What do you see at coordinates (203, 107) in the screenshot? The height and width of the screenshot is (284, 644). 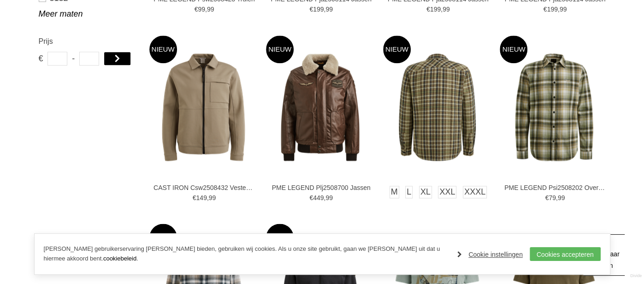 I see `img: CAST IRON Csw2508432 Vesten en Gilets` at bounding box center [203, 107].